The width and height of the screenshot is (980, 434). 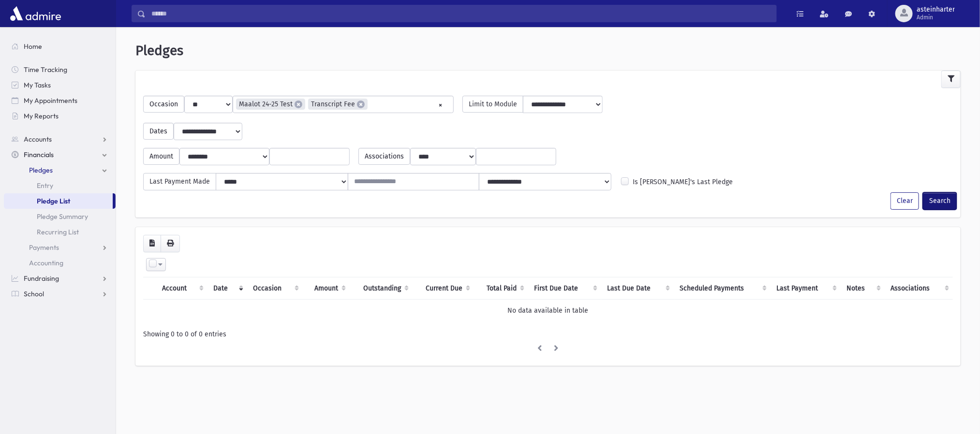 I want to click on a: School, so click(x=59, y=294).